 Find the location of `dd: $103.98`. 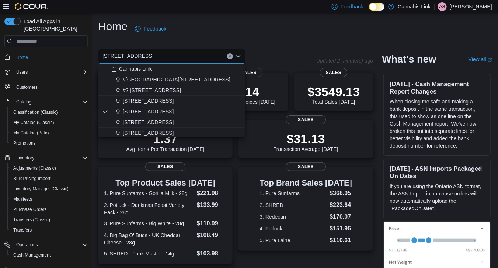

dd: $103.98 is located at coordinates (212, 254).